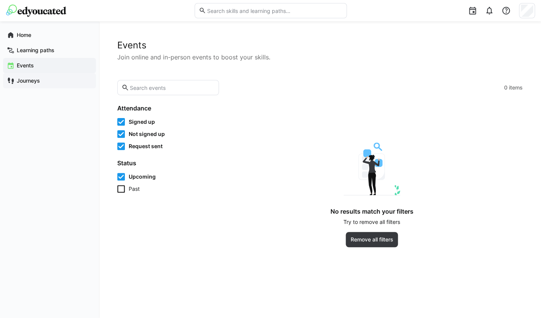 The width and height of the screenshot is (541, 318). Describe the element at coordinates (142, 122) in the screenshot. I see `span: Signed up` at that location.